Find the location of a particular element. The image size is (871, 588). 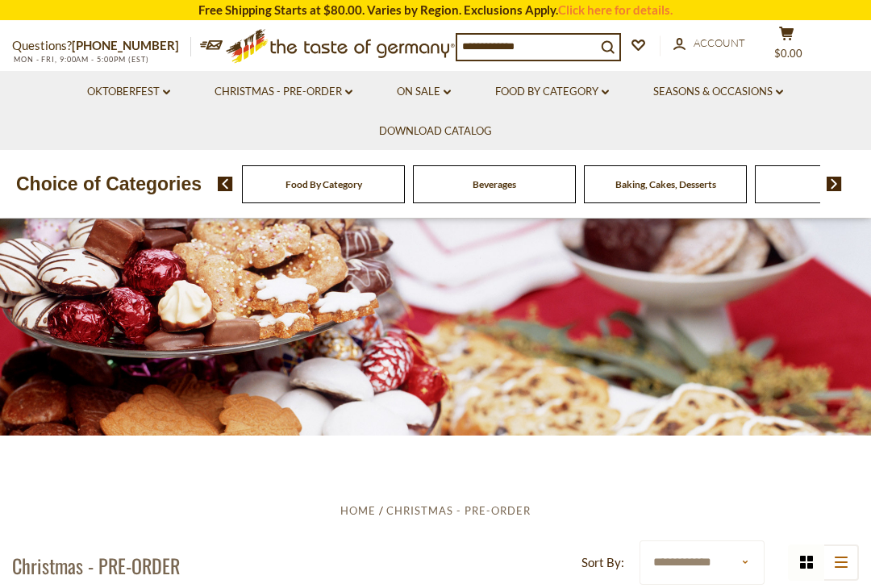

a: Baking, Cakes, Desserts is located at coordinates (666, 184).